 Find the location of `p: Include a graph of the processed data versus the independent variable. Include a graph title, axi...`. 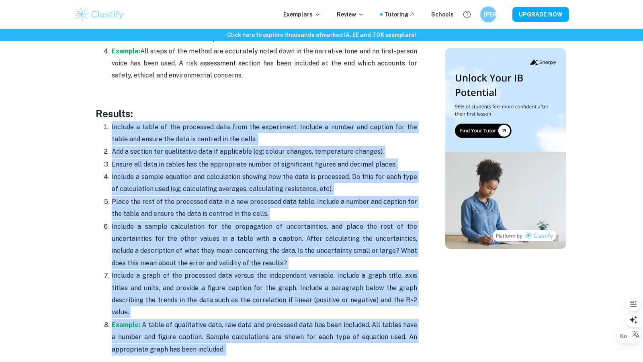

p: Include a graph of the processed data versus the independent variable. Include a graph title, axi... is located at coordinates (264, 294).